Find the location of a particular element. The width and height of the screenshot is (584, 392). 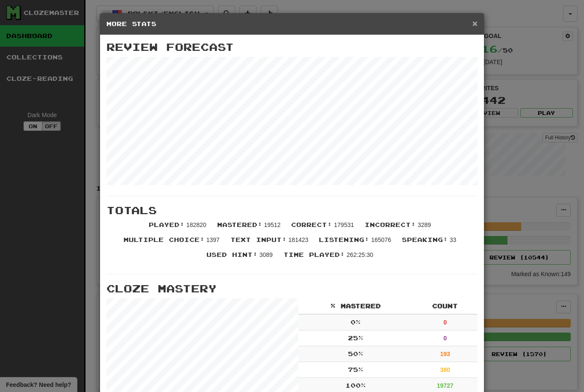

li: 181423 is located at coordinates (271, 242).